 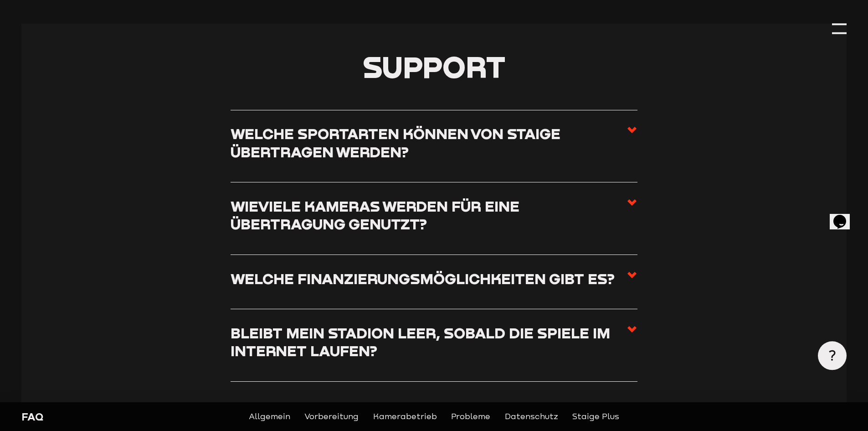 What do you see at coordinates (120, 417) in the screenshot?
I see `div: FAQ` at bounding box center [120, 417].